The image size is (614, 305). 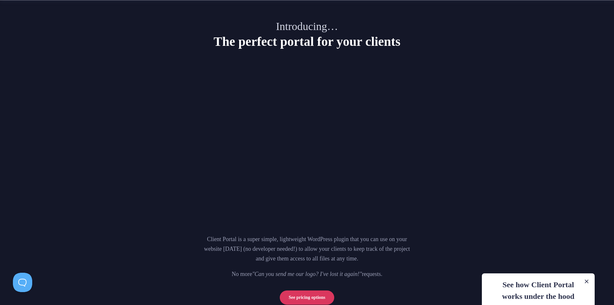 What do you see at coordinates (307, 274) in the screenshot?
I see `p: No more requests.` at bounding box center [307, 274].